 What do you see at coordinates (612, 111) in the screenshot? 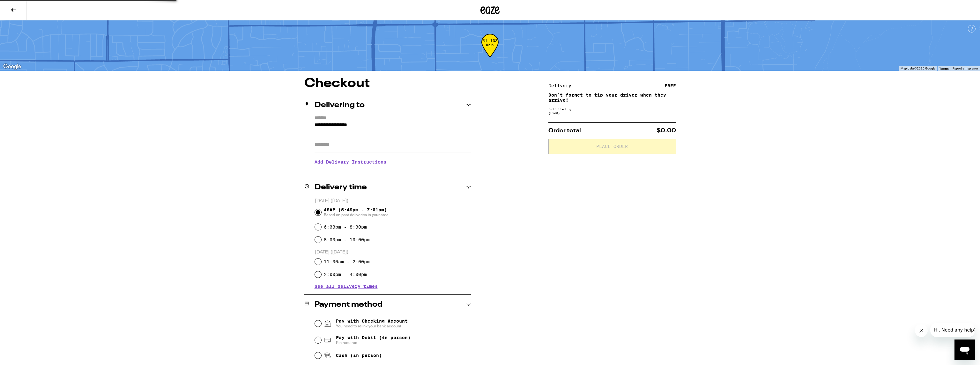
I see `div: Fulfilled by (Lic# )` at bounding box center [612, 111].